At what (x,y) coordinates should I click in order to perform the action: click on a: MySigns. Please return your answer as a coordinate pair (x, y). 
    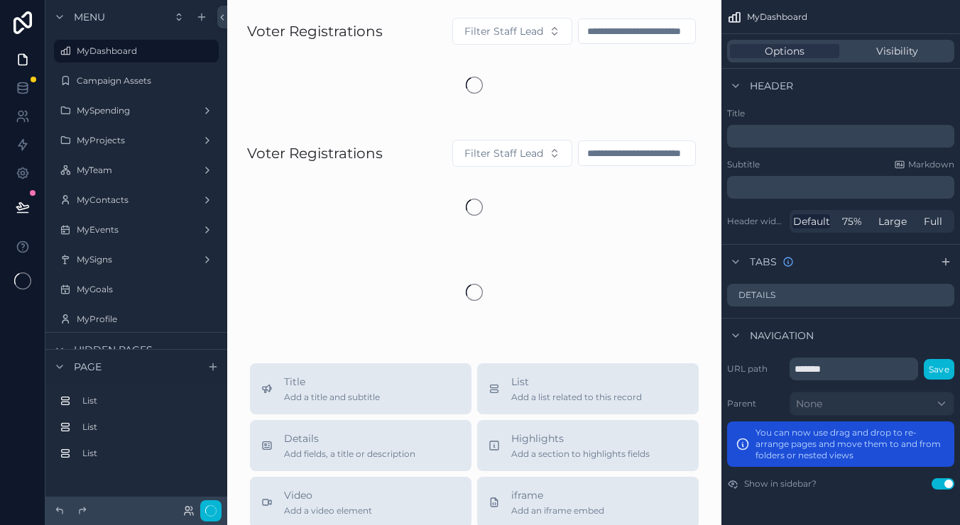
    Looking at the image, I should click on (136, 260).